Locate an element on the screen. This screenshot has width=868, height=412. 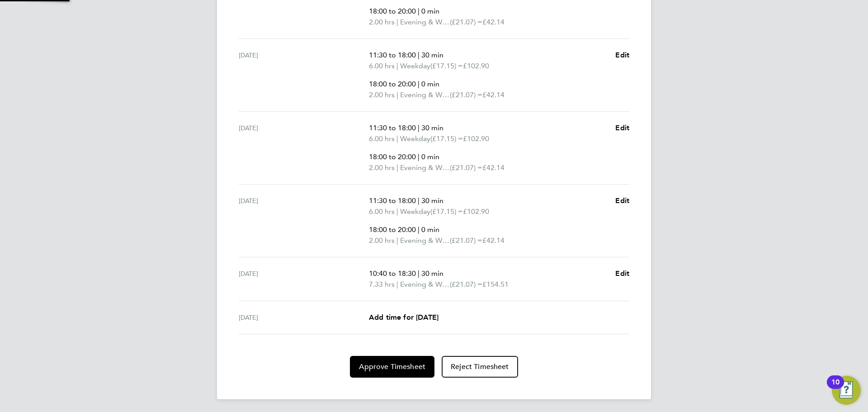
span: Approve Timesheet is located at coordinates (392, 367).